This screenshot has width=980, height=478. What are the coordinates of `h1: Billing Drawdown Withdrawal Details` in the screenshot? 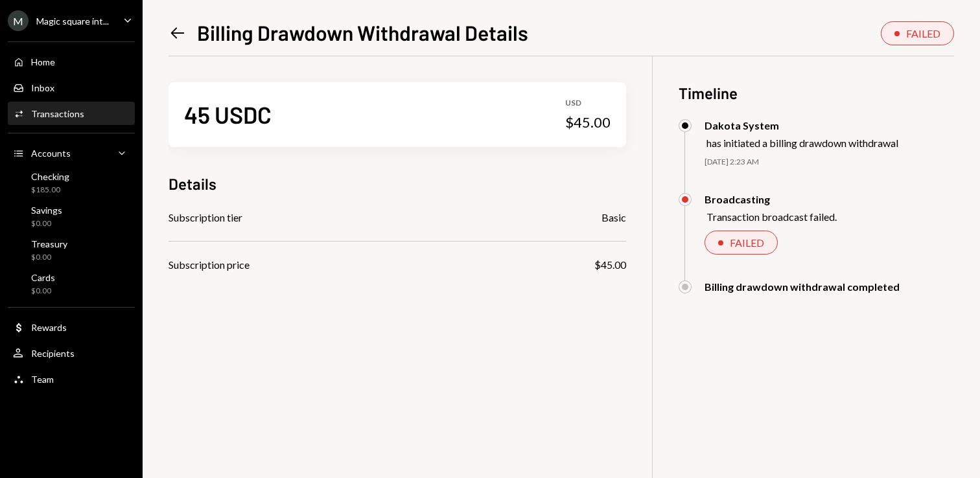 It's located at (362, 32).